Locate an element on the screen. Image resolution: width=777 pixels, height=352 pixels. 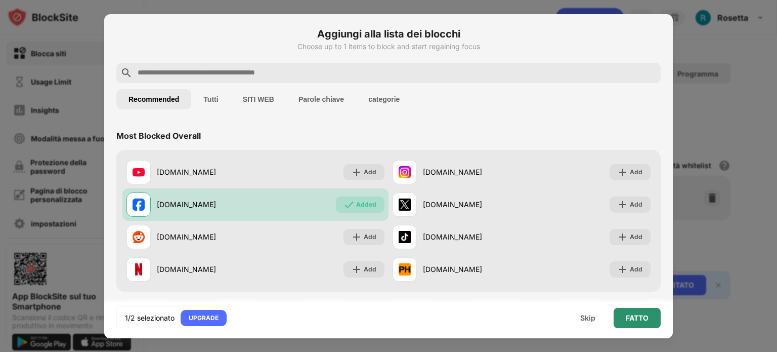
div: Most Blocked Overall is located at coordinates (158, 136).